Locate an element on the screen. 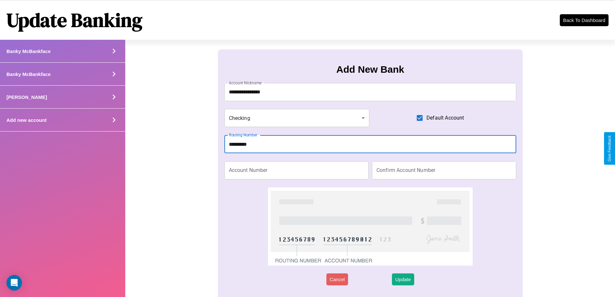 The width and height of the screenshot is (615, 297). label: Routing Number is located at coordinates (243, 135).